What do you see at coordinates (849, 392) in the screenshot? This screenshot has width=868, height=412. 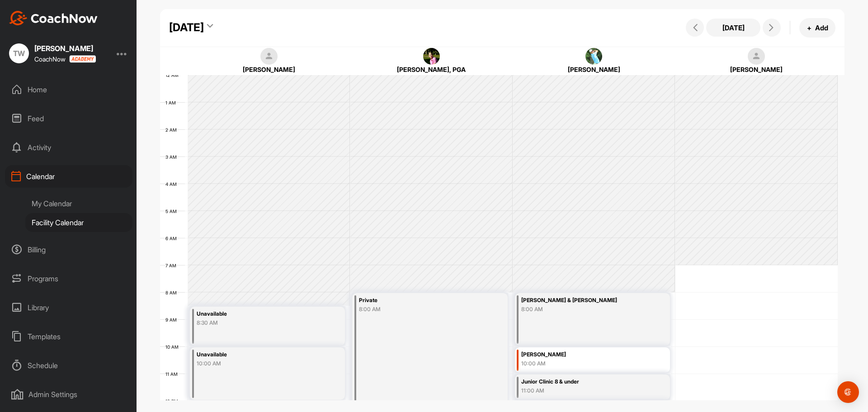 I see `div: Open Intercom Messenger` at bounding box center [849, 392].